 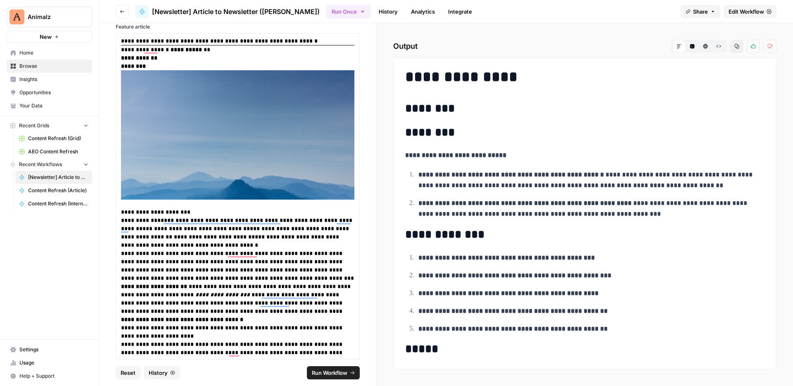 What do you see at coordinates (40, 164) in the screenshot?
I see `span: Recent Workflows` at bounding box center [40, 164].